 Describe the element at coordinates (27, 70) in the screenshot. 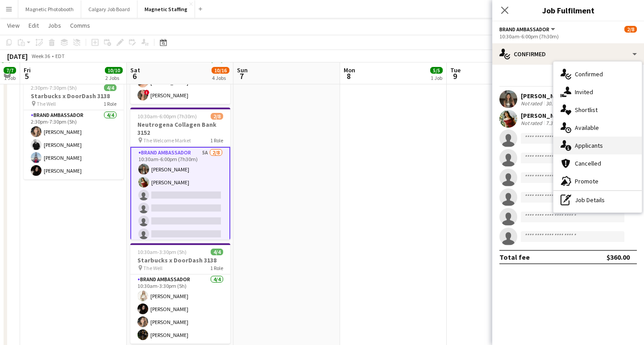

I see `span: Fri` at that location.